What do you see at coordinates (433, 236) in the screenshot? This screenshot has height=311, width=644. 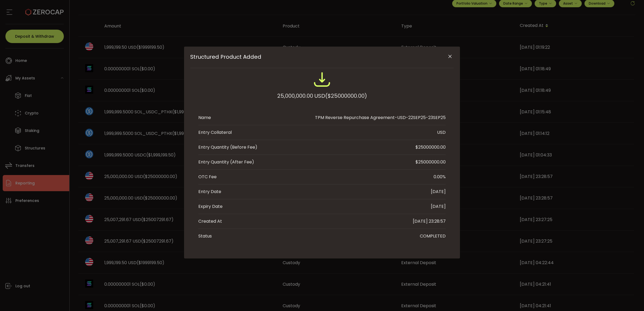 I see `div: COMPLETED` at bounding box center [433, 236].